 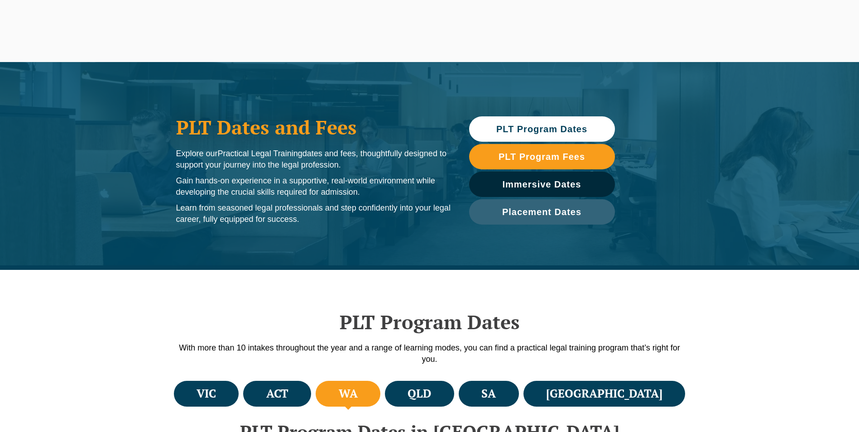 I want to click on h4: VIC, so click(x=206, y=394).